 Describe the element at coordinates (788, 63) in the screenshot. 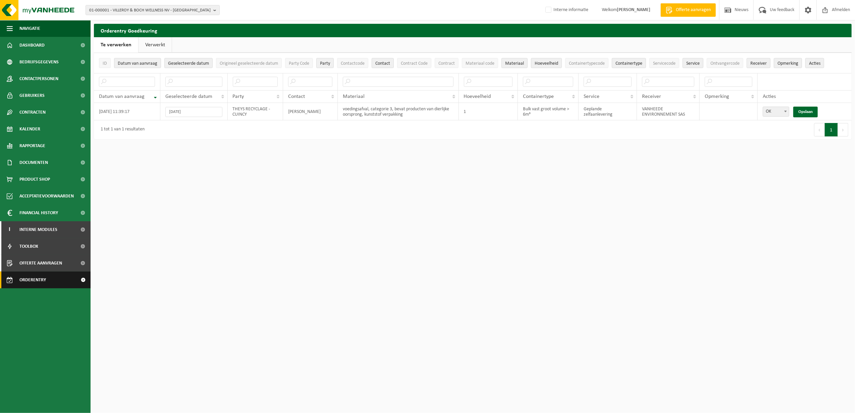

I see `button: OpmerkingOpmerking: Activate to sort` at that location.